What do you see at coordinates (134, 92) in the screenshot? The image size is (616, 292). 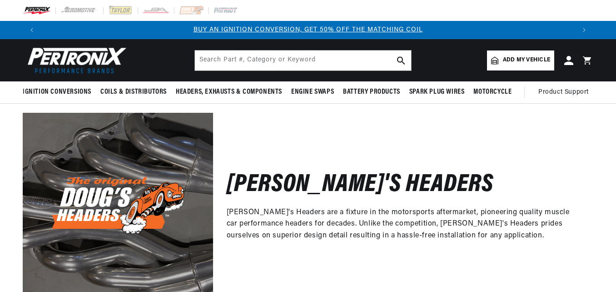 I see `span: Coils & Distributors` at bounding box center [134, 92].